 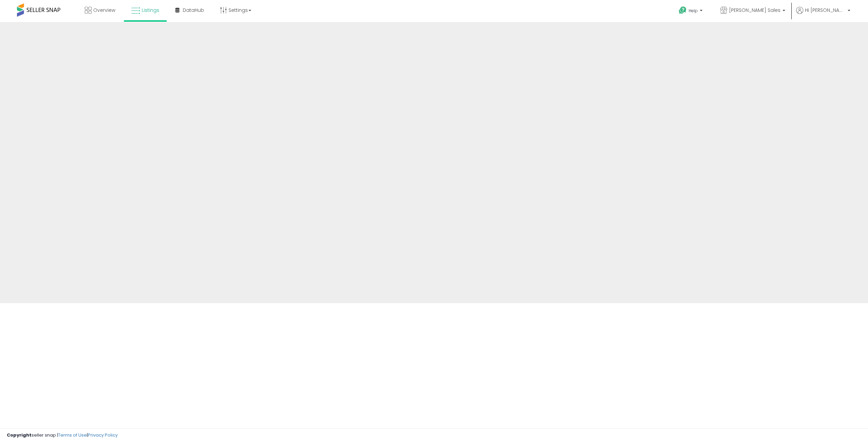 What do you see at coordinates (683, 10) in the screenshot?
I see `i: Get Help` at bounding box center [683, 10].